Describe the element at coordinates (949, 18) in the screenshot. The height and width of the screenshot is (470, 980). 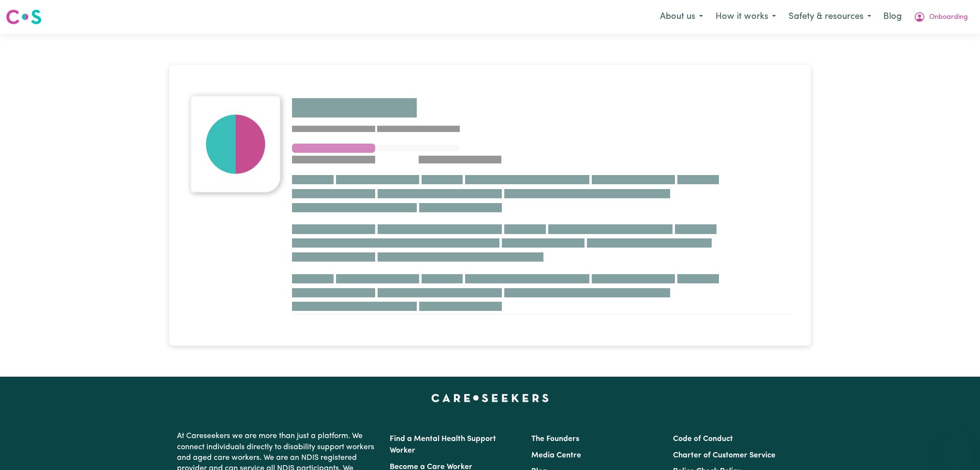
I see `span: Onboarding` at that location.